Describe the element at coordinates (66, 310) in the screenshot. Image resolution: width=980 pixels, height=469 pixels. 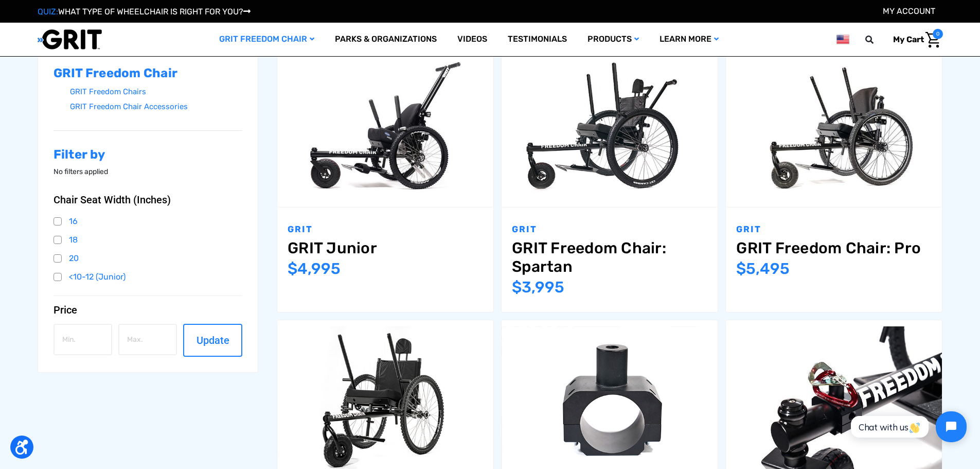
I see `span: Price` at that location.